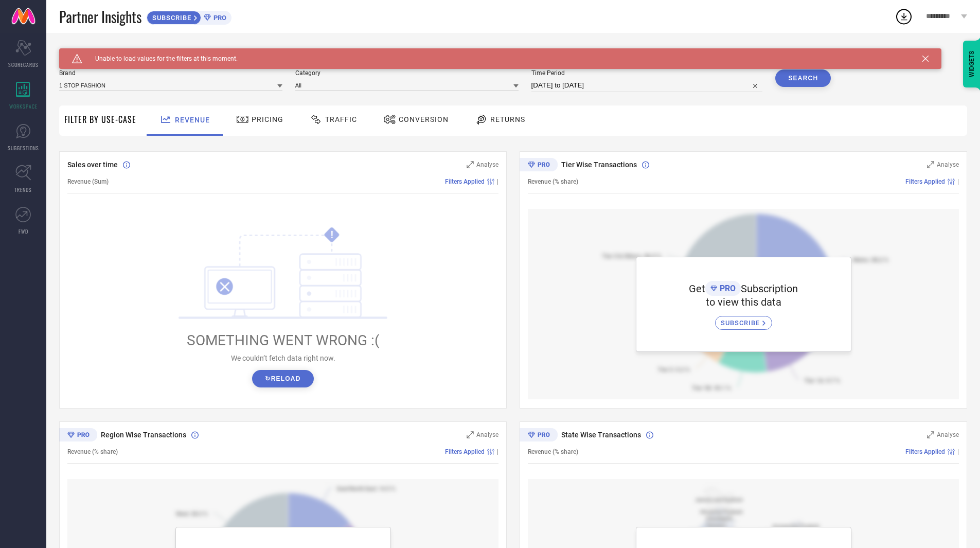 The image size is (980, 548). I want to click on a: SUBSCRIBE, so click(743, 319).